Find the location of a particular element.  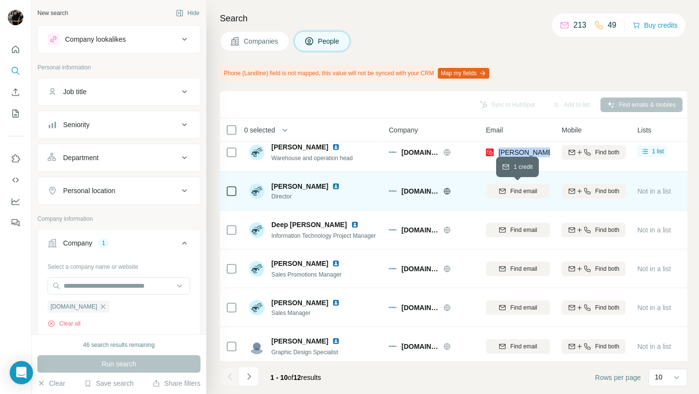

span: Sales Manager is located at coordinates (311, 313).